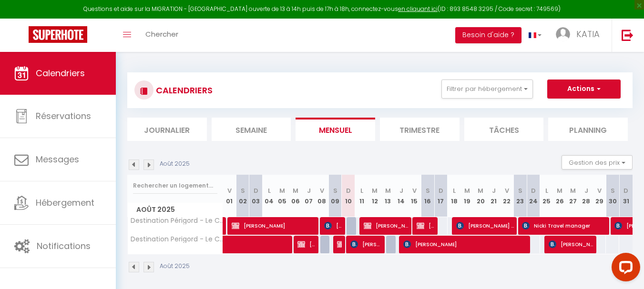 The width and height of the screenshot is (644, 289). Describe the element at coordinates (162, 34) in the screenshot. I see `span: Chercher` at that location.